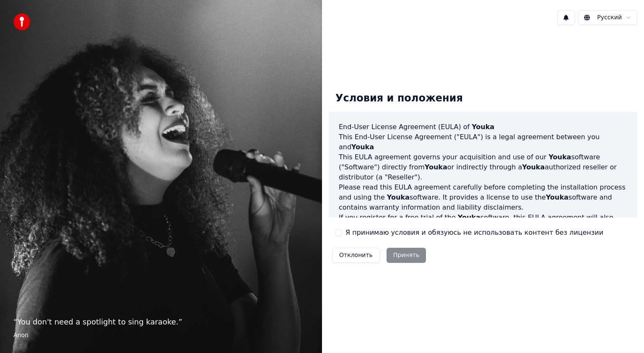 This screenshot has width=644, height=353. I want to click on h3: End-User License Agreement (EULA) of, so click(483, 127).